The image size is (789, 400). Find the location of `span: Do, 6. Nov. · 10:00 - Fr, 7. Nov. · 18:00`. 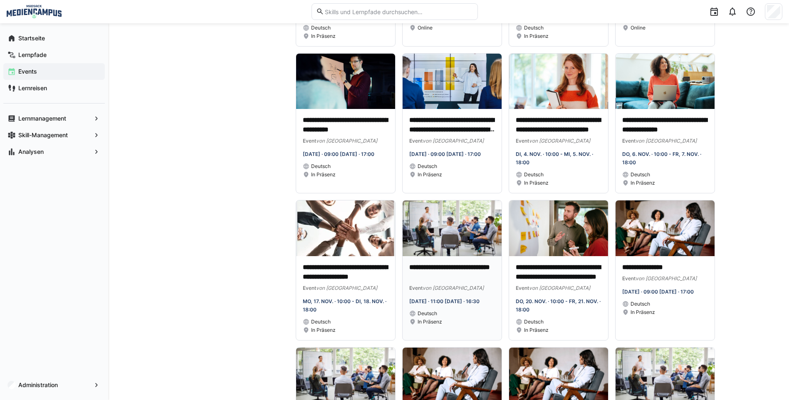

span: Do, 6. Nov. · 10:00 - Fr, 7. Nov. · 18:00 is located at coordinates (661, 158).